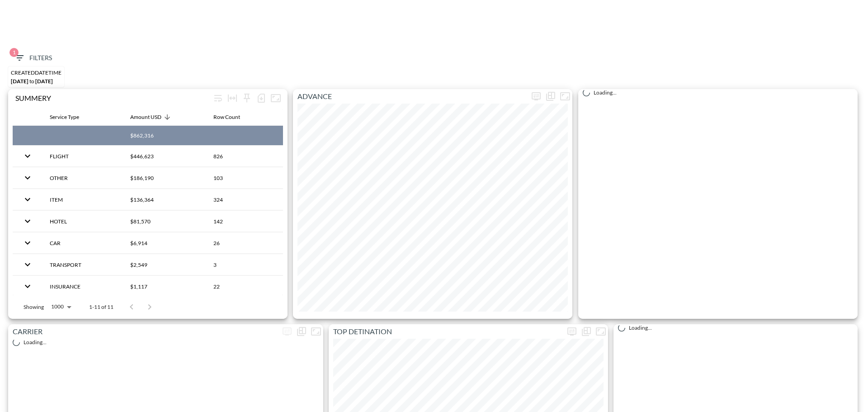 The width and height of the screenshot is (868, 412). I want to click on th: $81,570, so click(165, 221).